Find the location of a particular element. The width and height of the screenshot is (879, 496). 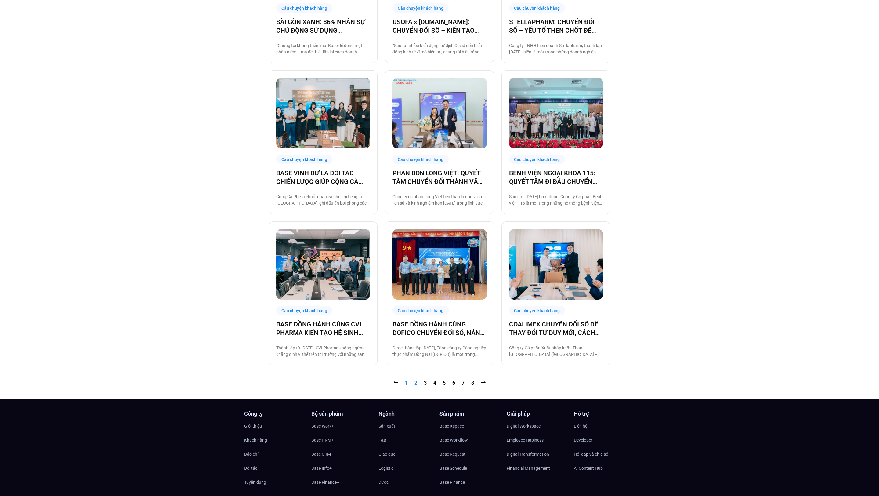

a: Financial Management is located at coordinates (537, 468).